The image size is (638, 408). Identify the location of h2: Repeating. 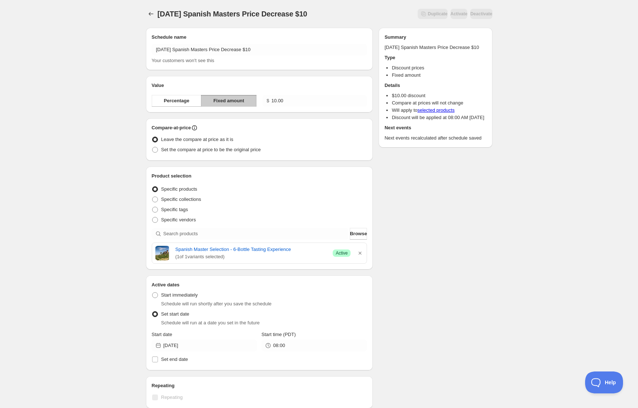
(259, 385).